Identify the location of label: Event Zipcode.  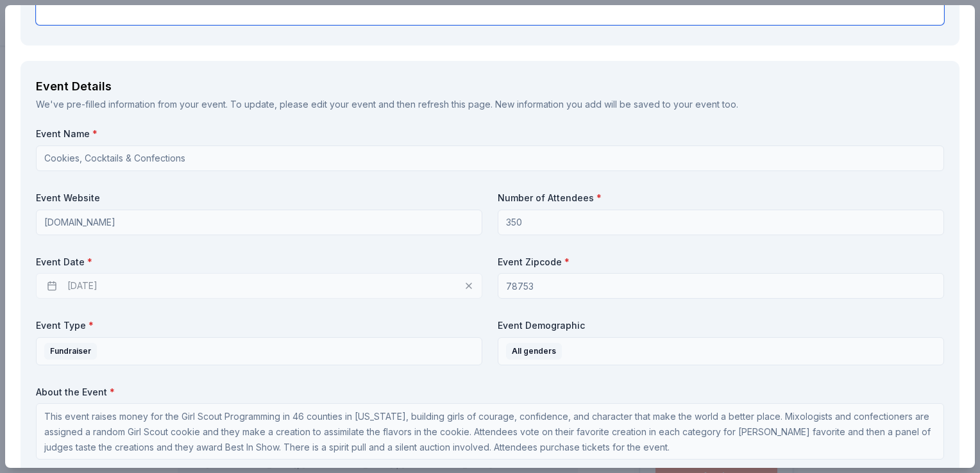
(721, 262).